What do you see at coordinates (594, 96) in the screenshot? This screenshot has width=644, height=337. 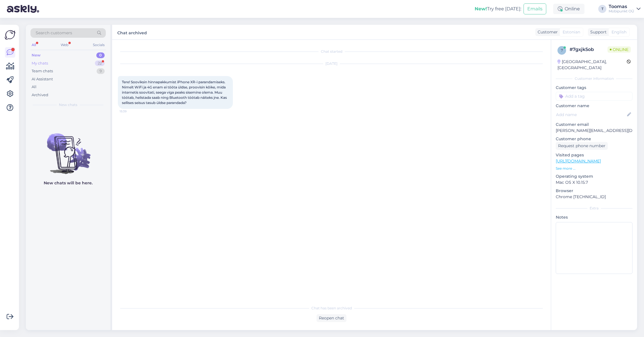 I see `input: Add a tag` at bounding box center [594, 96].